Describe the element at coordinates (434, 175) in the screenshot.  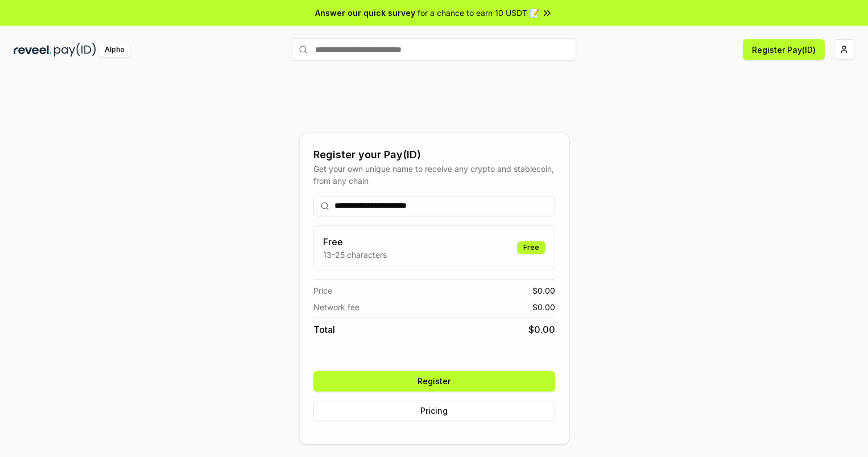
I see `div: Get your own unique name to receive any crypto and stablecoin, from any chain` at that location.